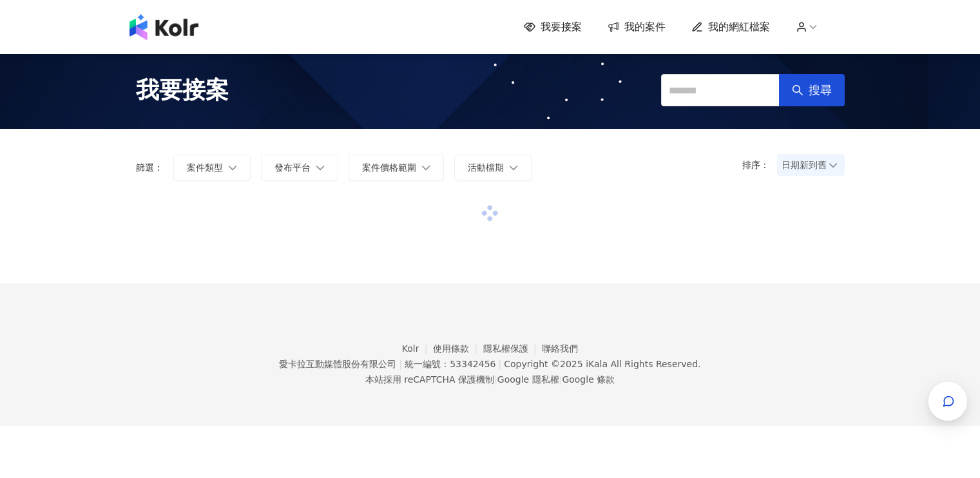  I want to click on span: 案件價格範圍, so click(389, 168).